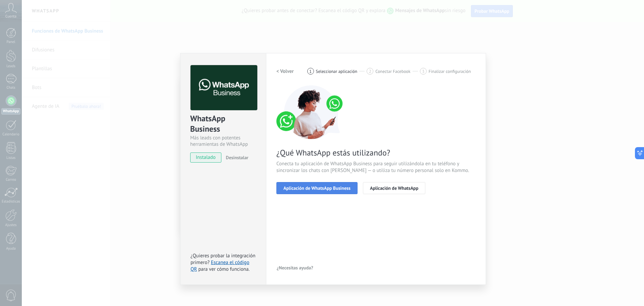  Describe the element at coordinates (236, 157) in the screenshot. I see `button: Desinstalar` at that location.